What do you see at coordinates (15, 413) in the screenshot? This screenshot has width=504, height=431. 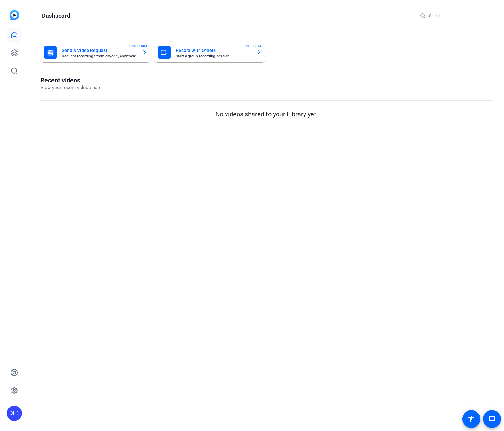 I see `div: DH1` at bounding box center [15, 413].